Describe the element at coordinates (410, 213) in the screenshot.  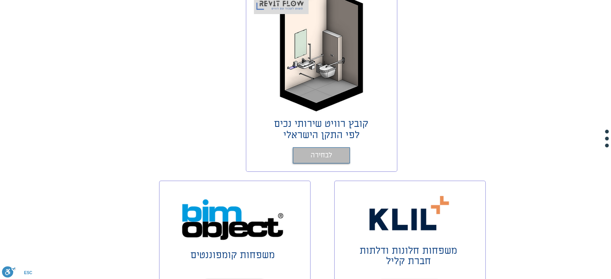
I see `img: קליל משפחות רוויט בחינם` at that location.